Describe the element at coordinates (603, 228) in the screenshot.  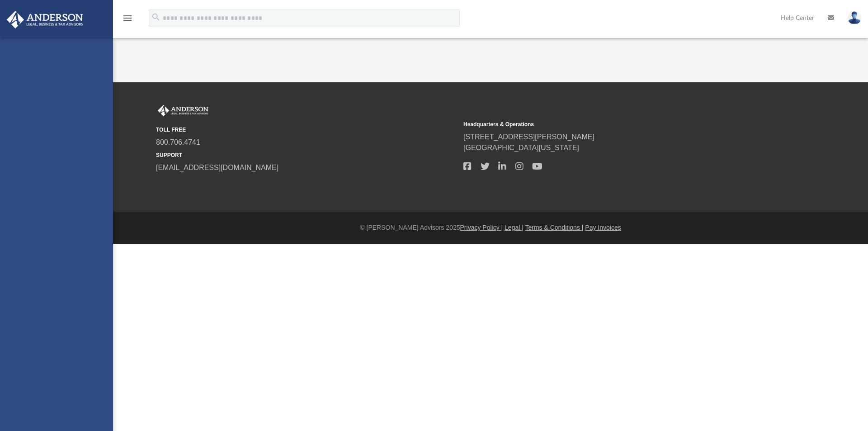
I see `a: Pay Invoices` at that location.